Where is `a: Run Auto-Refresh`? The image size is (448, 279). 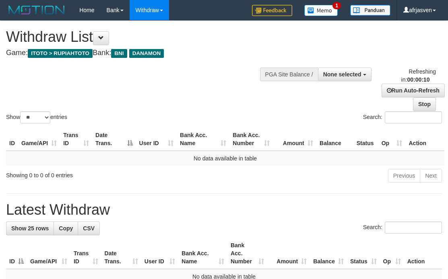 a: Run Auto-Refresh is located at coordinates (413, 91).